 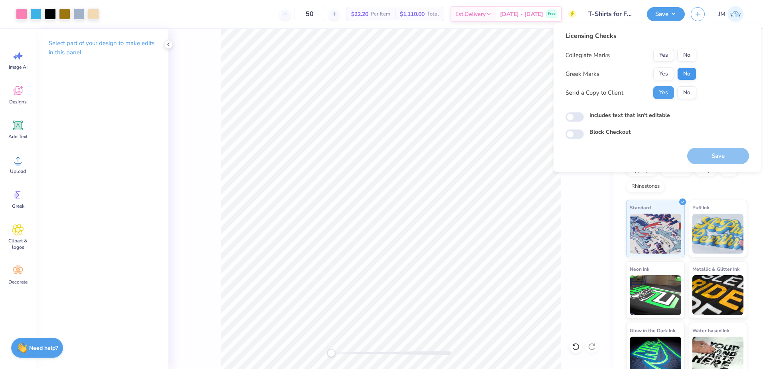 What do you see at coordinates (610, 132) in the screenshot?
I see `label: Block Checkout` at bounding box center [610, 132].